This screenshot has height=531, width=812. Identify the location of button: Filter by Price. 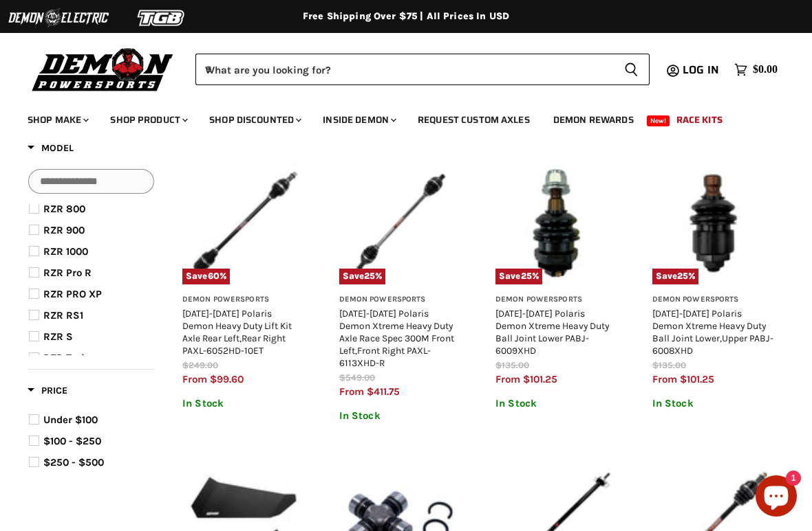
(47, 393).